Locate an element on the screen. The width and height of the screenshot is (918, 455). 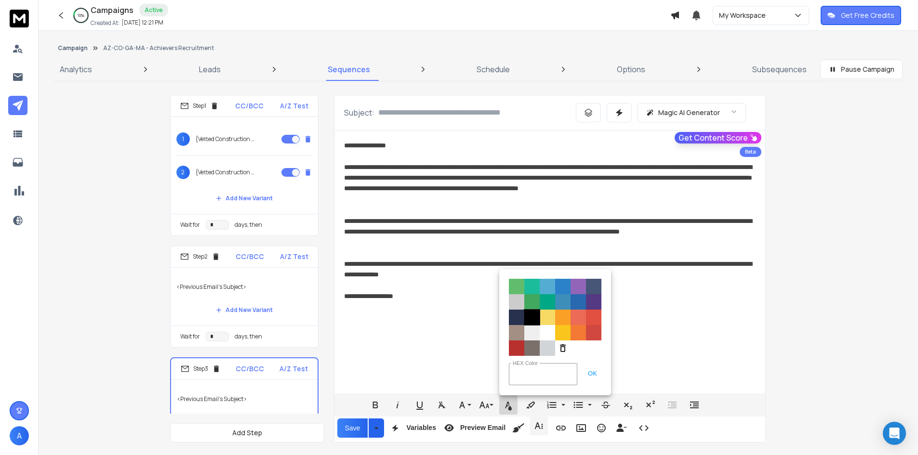
button: Insert Unsubscribe Link is located at coordinates (621, 428).